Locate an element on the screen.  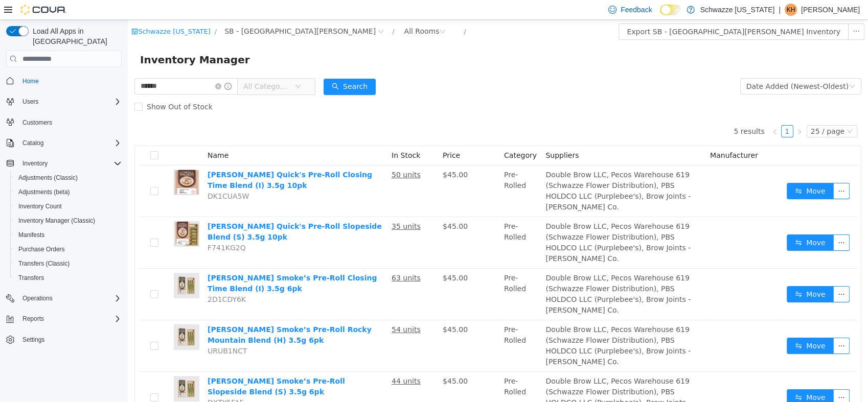
u: 44 units is located at coordinates (278, 361).